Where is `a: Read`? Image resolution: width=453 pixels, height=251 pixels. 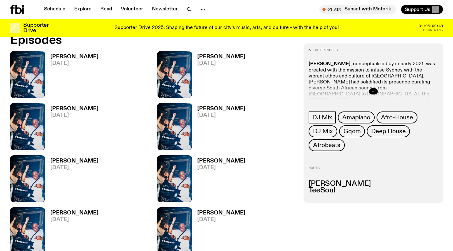 a: Read is located at coordinates (106, 9).